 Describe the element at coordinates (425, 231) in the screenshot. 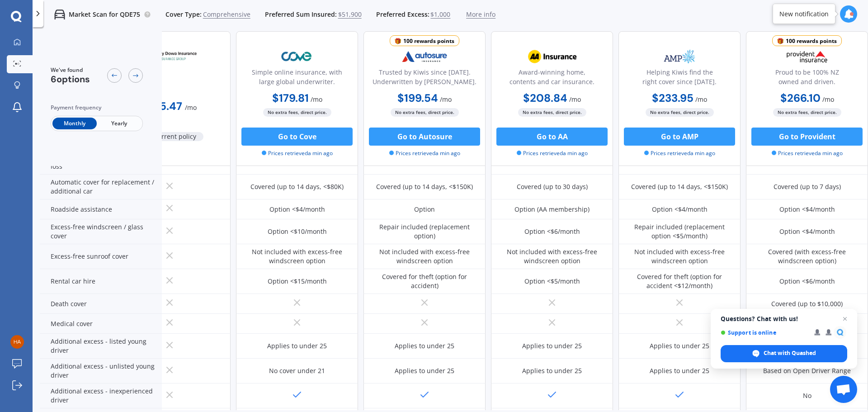

I see `div: Repair included (replacement option)` at that location.